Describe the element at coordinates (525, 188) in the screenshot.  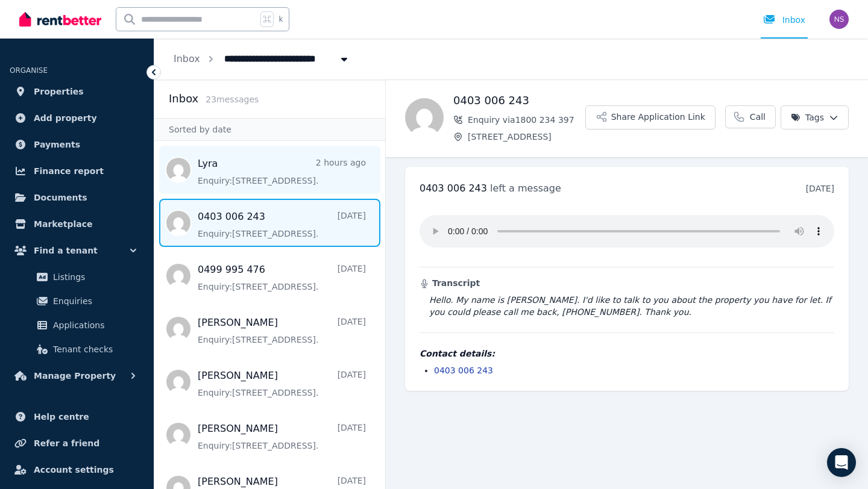
I see `span: left a message` at that location.